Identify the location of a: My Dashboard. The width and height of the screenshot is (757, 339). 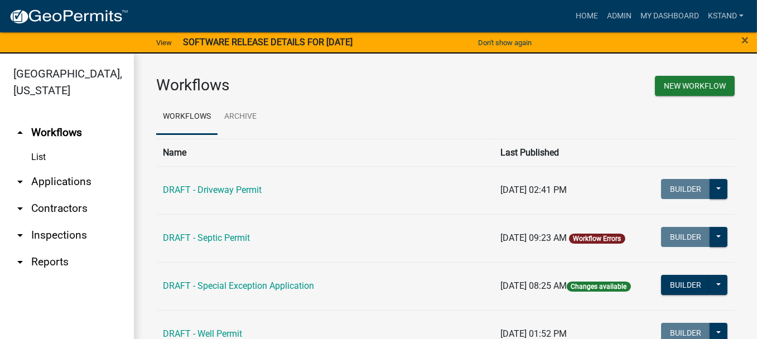
(670, 16).